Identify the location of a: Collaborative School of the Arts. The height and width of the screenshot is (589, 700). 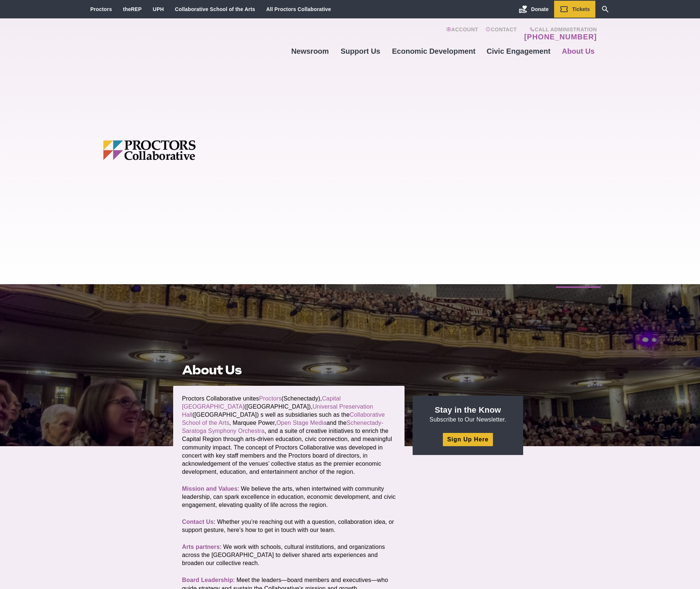
(215, 9).